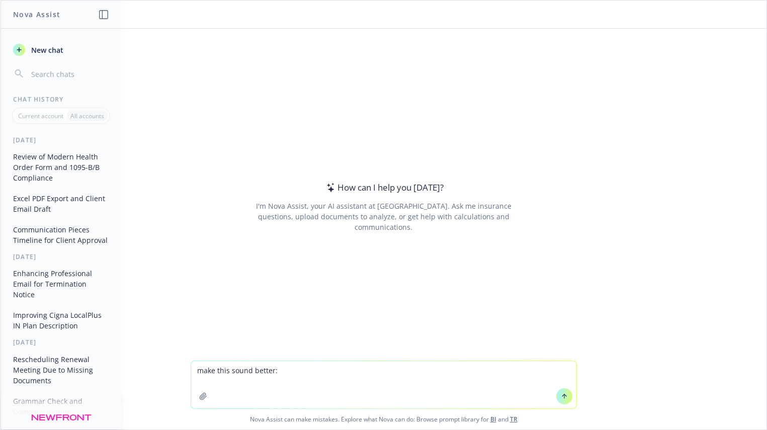 Image resolution: width=767 pixels, height=430 pixels. Describe the element at coordinates (46, 50) in the screenshot. I see `span: New chat` at that location.